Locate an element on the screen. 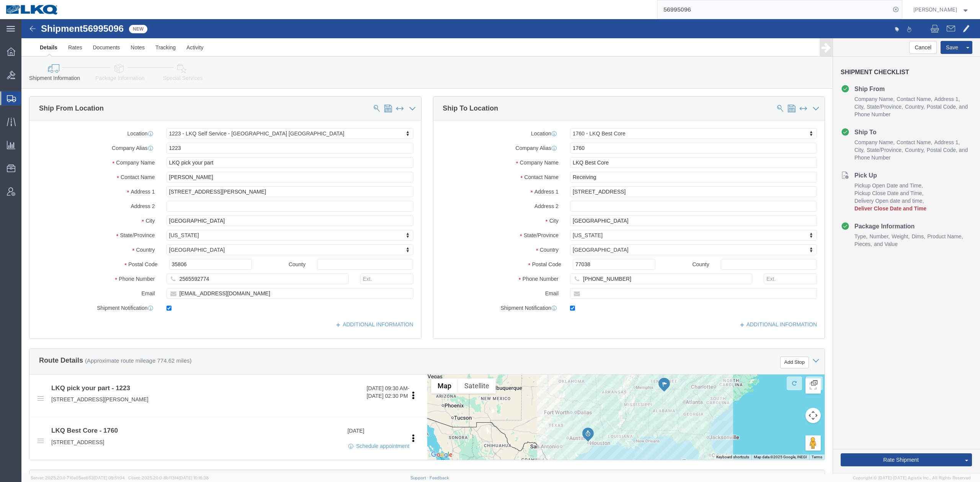 The height and width of the screenshot is (482, 980). a: Feedback is located at coordinates (439, 478).